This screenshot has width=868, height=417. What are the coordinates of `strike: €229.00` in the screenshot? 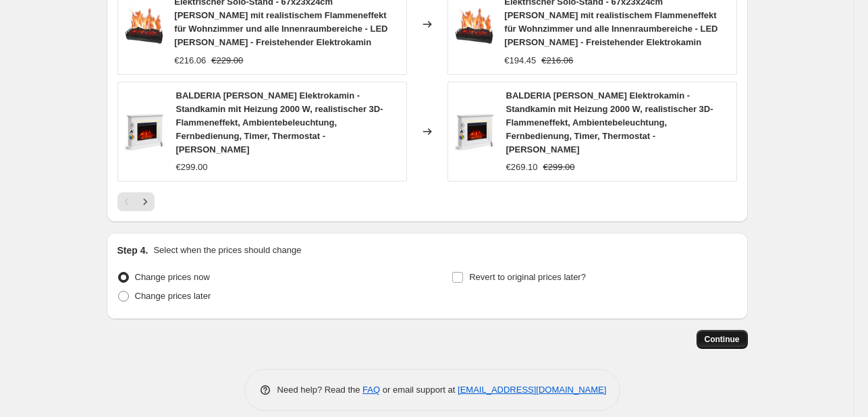 It's located at (227, 60).